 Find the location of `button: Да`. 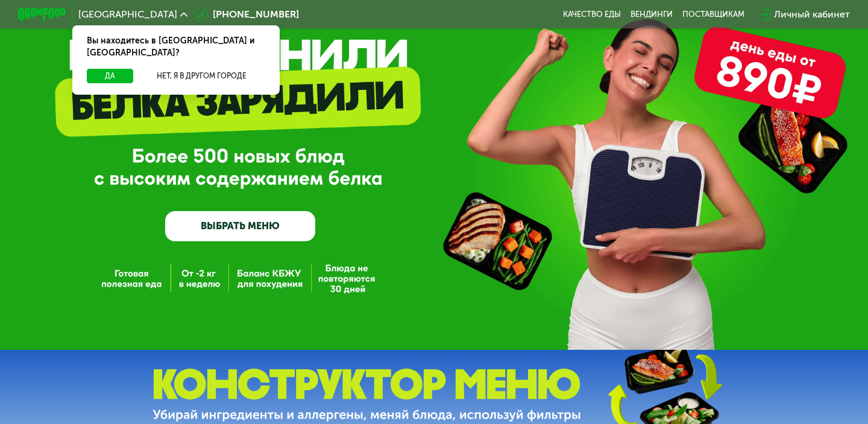

button: Да is located at coordinates (110, 76).